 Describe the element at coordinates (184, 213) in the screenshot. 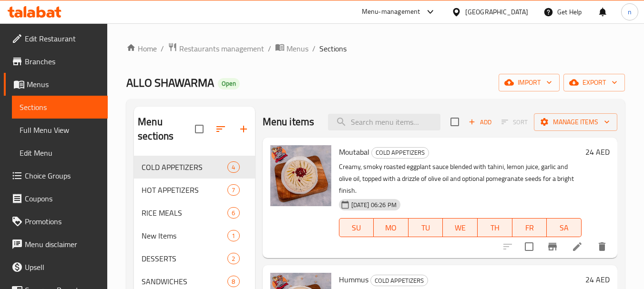

I see `div: RICE MEALS` at that location.